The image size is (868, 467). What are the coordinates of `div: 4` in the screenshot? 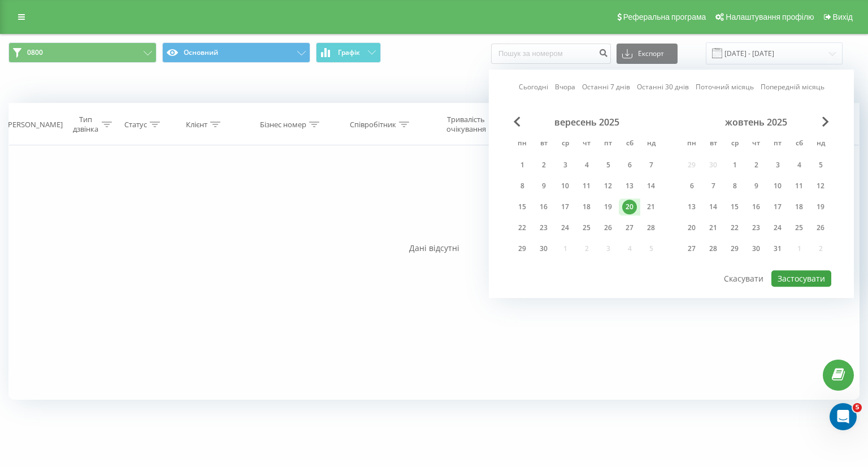 It's located at (799, 165).